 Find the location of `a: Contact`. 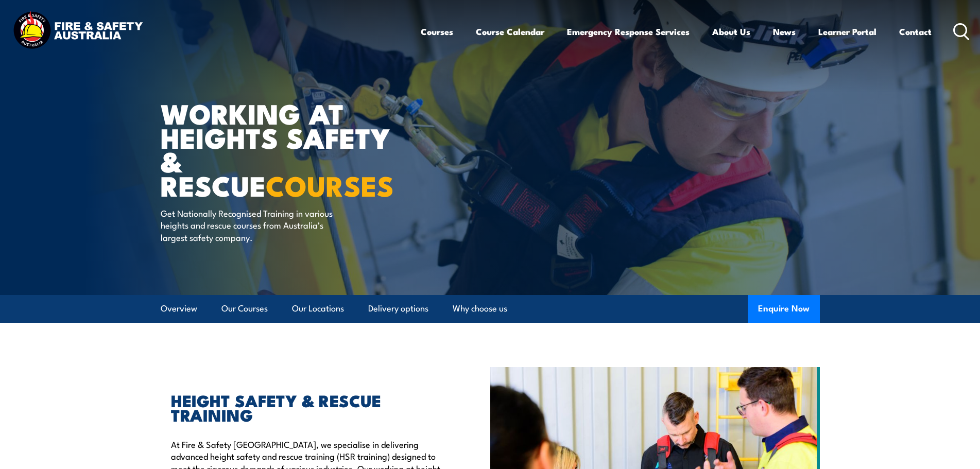

a: Contact is located at coordinates (916, 31).